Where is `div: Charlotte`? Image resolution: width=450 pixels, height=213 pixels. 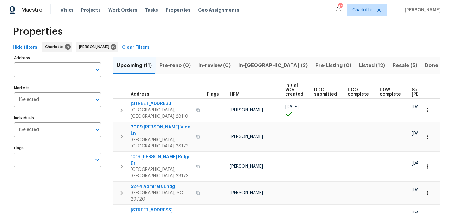 div: Charlotte is located at coordinates (57, 47).